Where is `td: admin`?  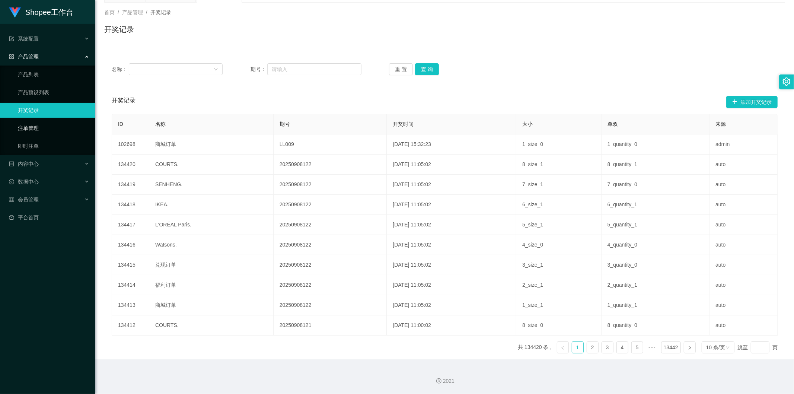
td: admin is located at coordinates (744, 144).